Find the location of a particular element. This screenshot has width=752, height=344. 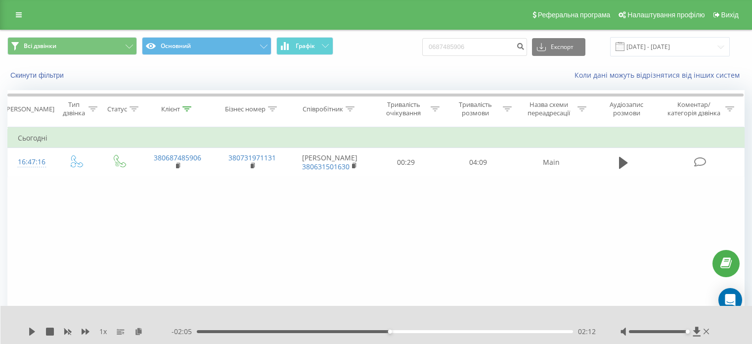

div: Коментар/категорія дзвінка is located at coordinates (694, 109).